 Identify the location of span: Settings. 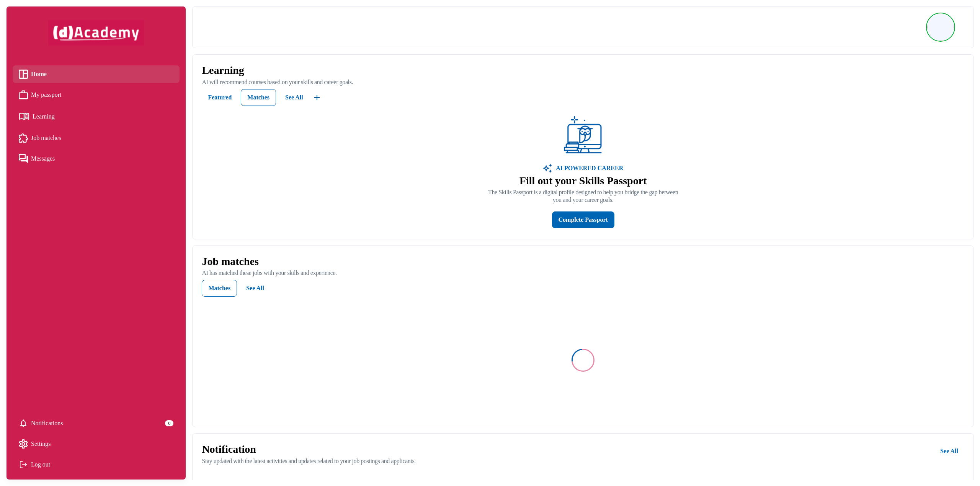
(41, 444).